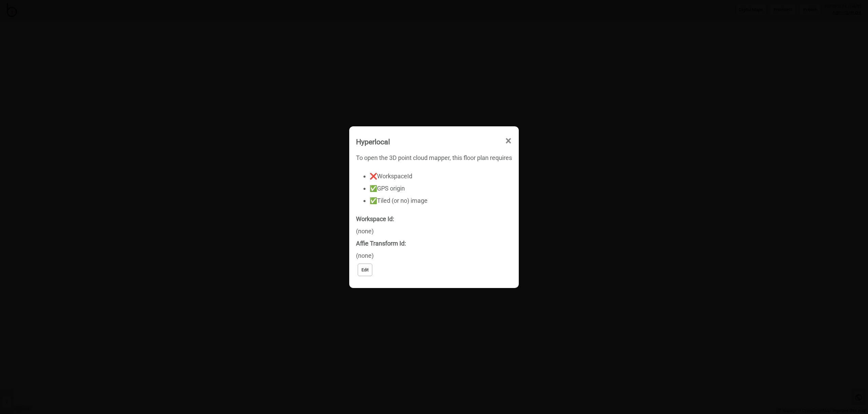 The width and height of the screenshot is (868, 414). I want to click on li: ❌ WorkspaceId, so click(441, 176).